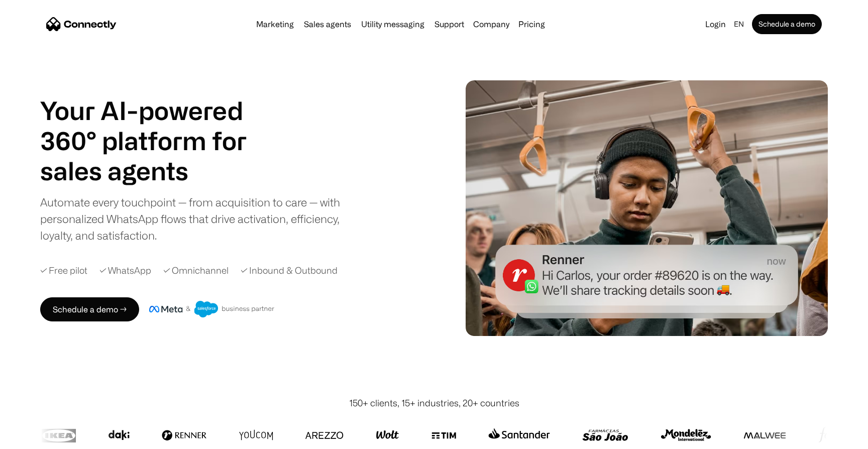 The image size is (868, 449). I want to click on div: ✓ WhatsApp, so click(125, 270).